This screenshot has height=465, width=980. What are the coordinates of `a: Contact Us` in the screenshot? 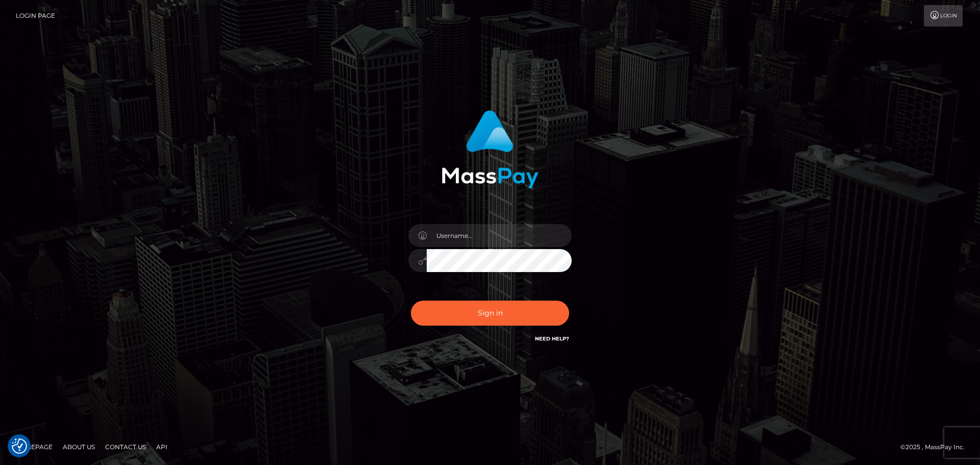 It's located at (126, 447).